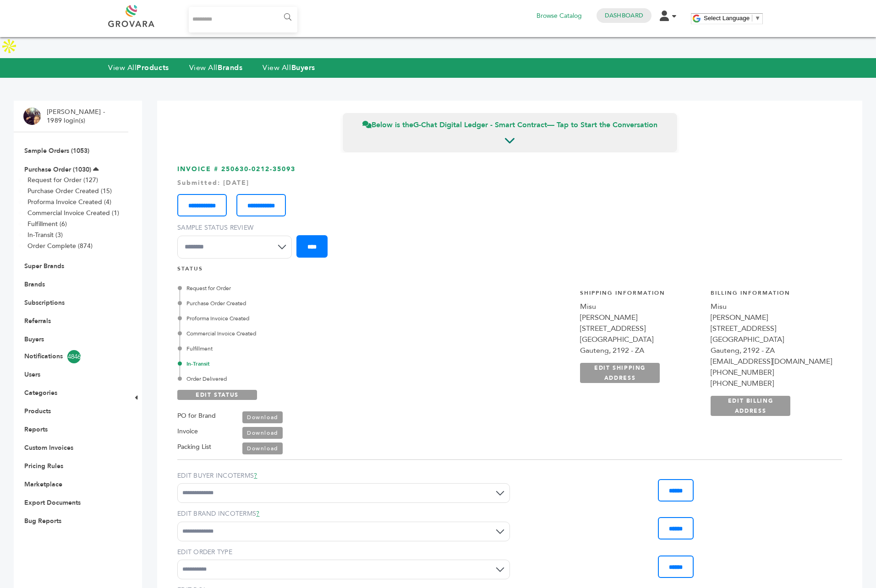 Image resolution: width=876 pixels, height=588 pixels. What do you see at coordinates (510, 125) in the screenshot?
I see `span: Below is the — Tap to Start the Conversation` at bounding box center [510, 125].